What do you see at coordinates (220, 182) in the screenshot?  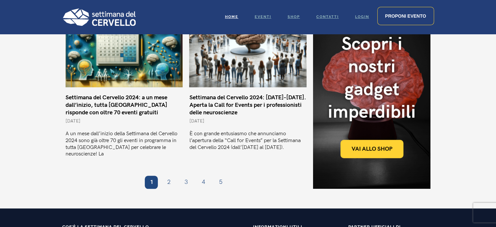 I see `a: 5` at bounding box center [220, 182].